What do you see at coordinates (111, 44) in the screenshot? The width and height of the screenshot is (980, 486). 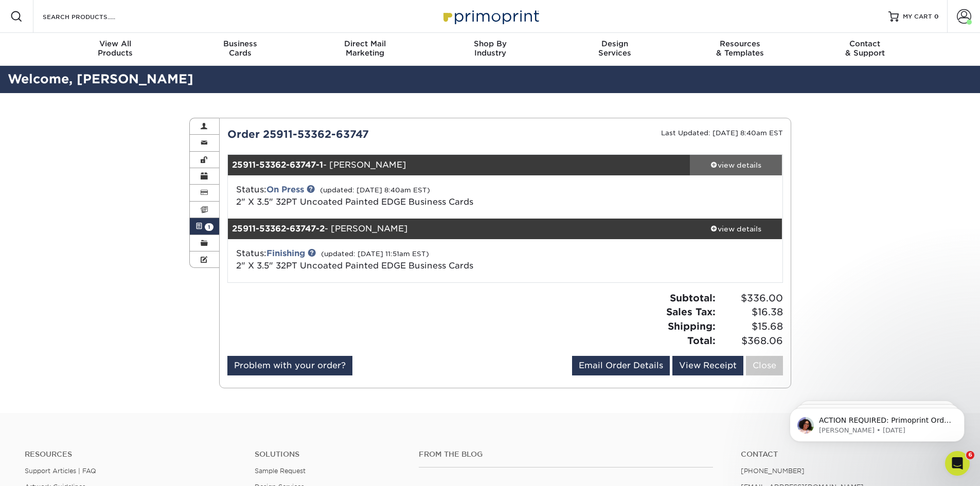 I see `p: Message from Avery, sent 4d ago` at bounding box center [111, 44].